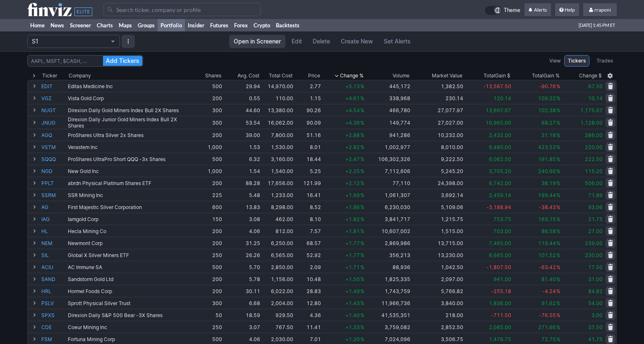 Image resolution: width=644 pixels, height=344 pixels. Describe the element at coordinates (388, 242) in the screenshot. I see `td: 2,869,986` at that location.